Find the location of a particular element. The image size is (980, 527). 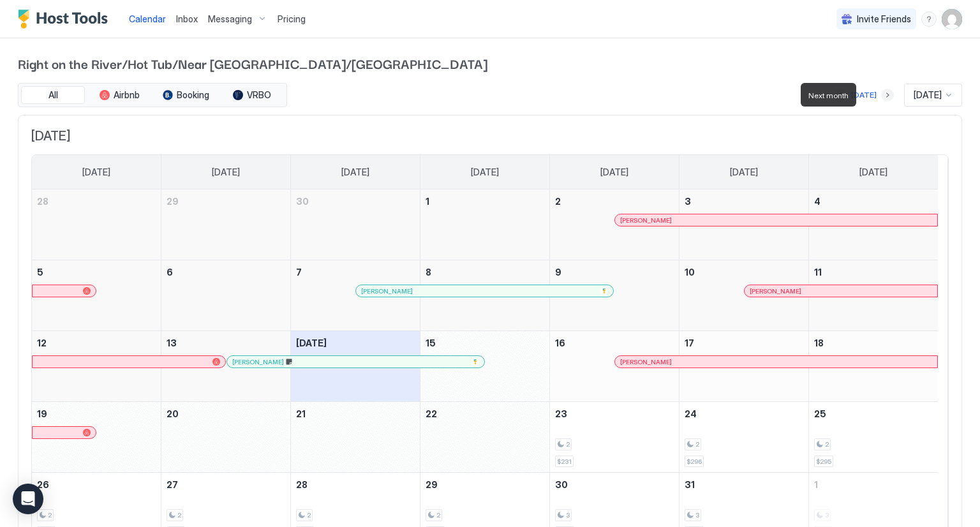

button: Airbnb is located at coordinates (120, 95).